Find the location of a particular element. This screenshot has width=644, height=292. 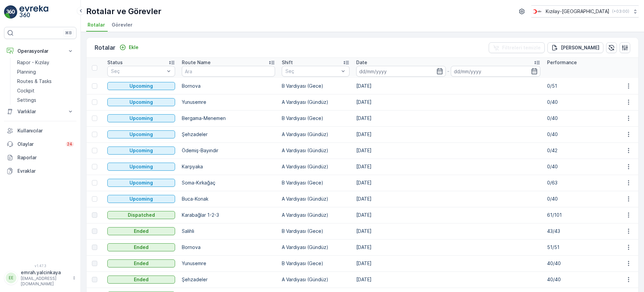

td: Karşıyaka is located at coordinates (228, 166).